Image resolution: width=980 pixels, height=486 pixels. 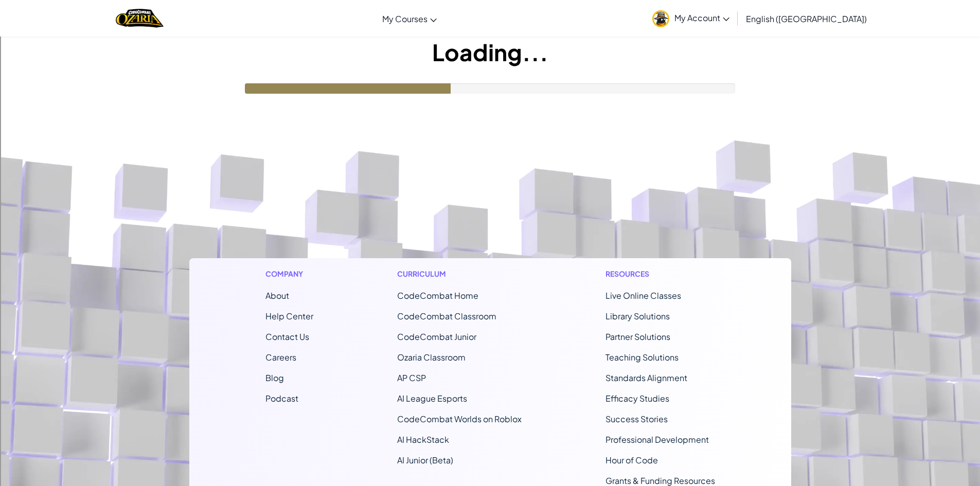 What do you see at coordinates (139, 18) in the screenshot?
I see `a: Ozaria by CodeCombat logo` at bounding box center [139, 18].